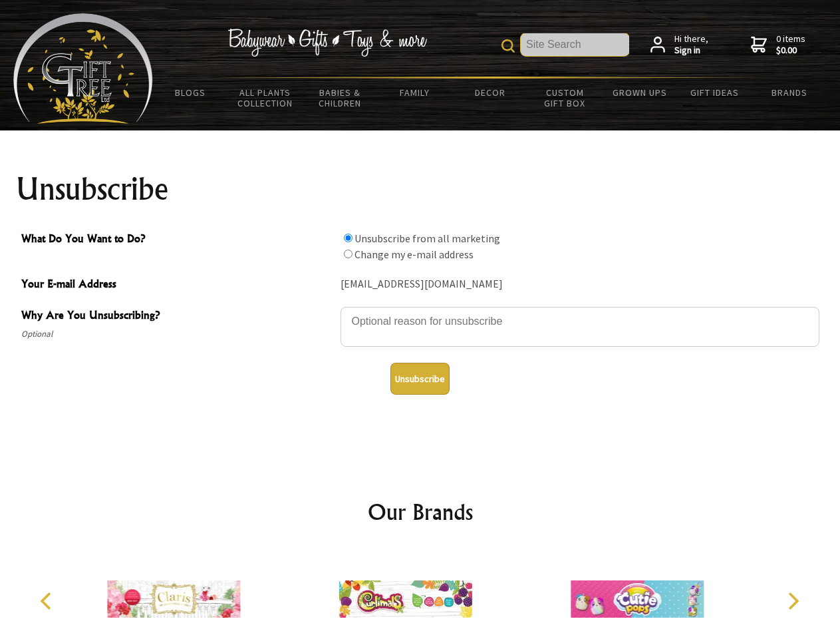 The width and height of the screenshot is (840, 639). What do you see at coordinates (791, 51) in the screenshot?
I see `strong: $0.00` at bounding box center [791, 51].